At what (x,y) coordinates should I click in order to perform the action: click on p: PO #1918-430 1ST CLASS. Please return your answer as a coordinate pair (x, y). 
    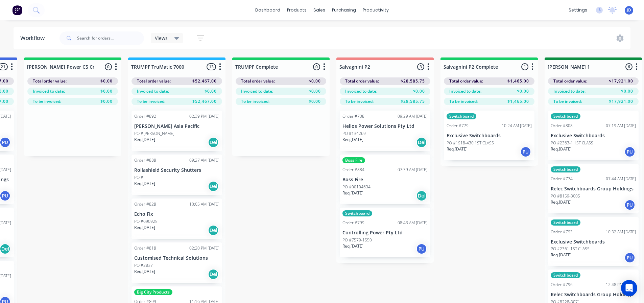
    Looking at the image, I should click on (470, 143).